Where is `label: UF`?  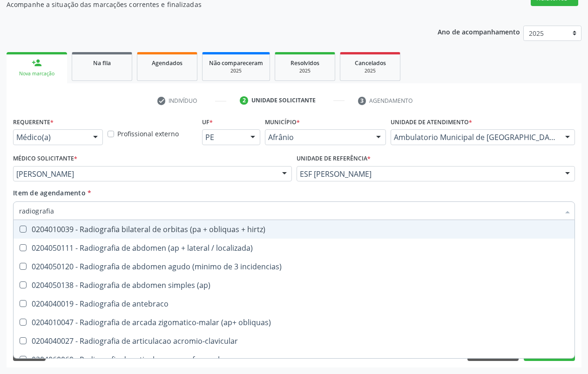 label: UF is located at coordinates (207, 122).